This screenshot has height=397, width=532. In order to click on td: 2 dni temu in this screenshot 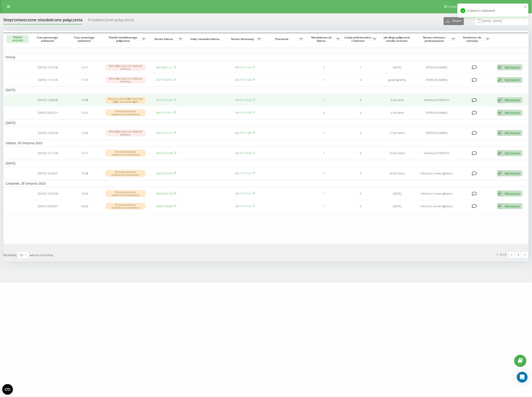, I will do `click(398, 100)`.